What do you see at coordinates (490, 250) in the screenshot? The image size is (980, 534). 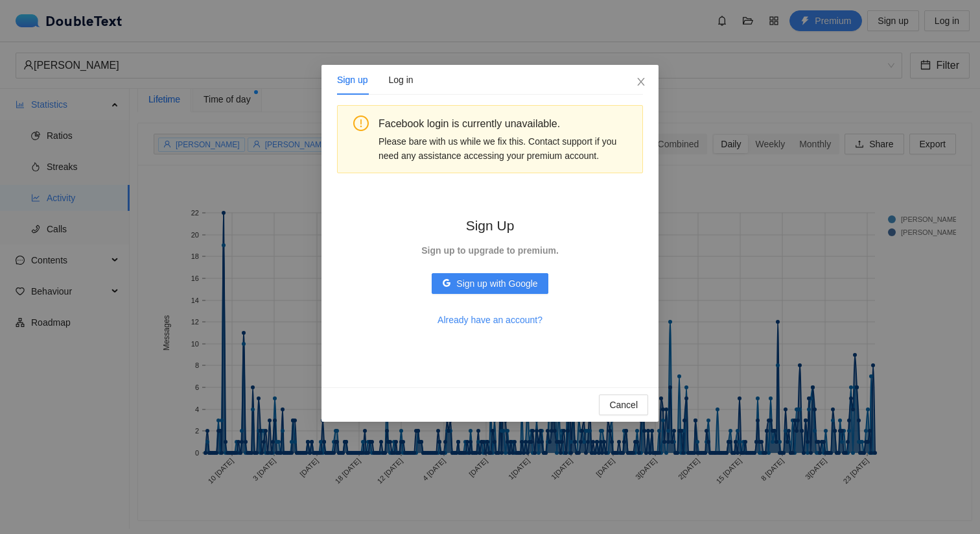 I see `strong: Sign up to upgrade to premium.` at bounding box center [490, 250].